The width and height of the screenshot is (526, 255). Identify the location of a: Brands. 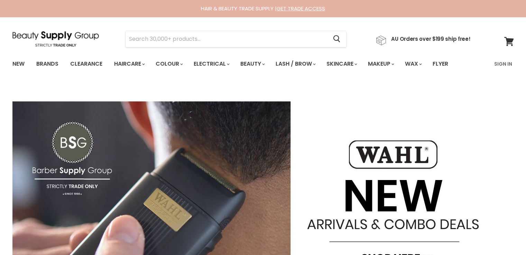
(47, 64).